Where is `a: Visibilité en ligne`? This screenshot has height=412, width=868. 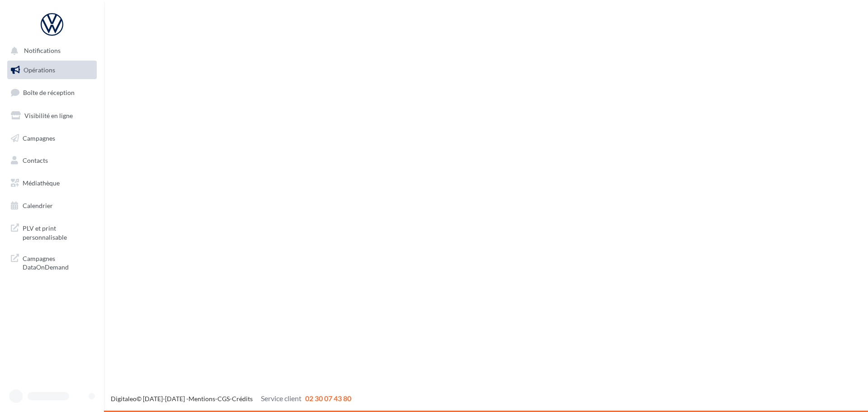
a: Visibilité en ligne is located at coordinates (52, 116).